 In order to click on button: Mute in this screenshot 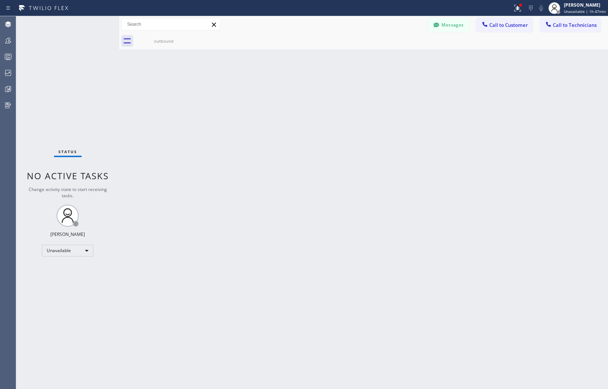, I will do `click(541, 8)`.